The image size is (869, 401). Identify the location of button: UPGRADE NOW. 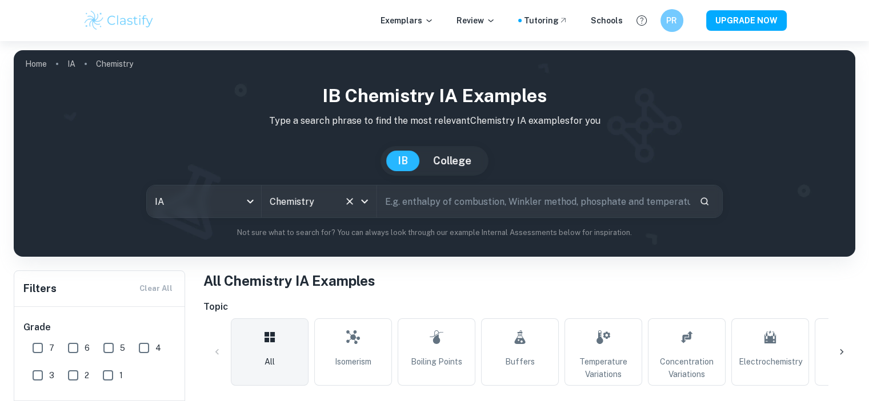
(746, 21).